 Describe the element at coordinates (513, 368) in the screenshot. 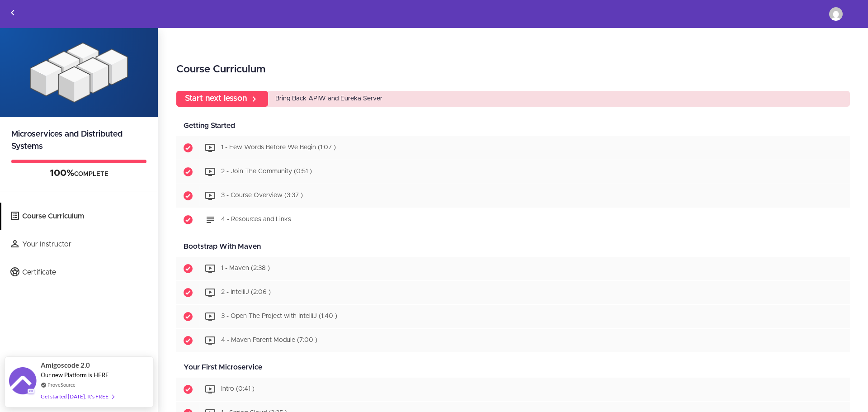

I see `div: Your First Microservice` at that location.